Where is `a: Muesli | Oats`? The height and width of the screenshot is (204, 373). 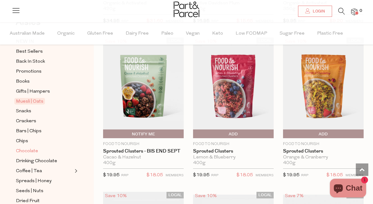
a: Muesli | Oats is located at coordinates (44, 101).